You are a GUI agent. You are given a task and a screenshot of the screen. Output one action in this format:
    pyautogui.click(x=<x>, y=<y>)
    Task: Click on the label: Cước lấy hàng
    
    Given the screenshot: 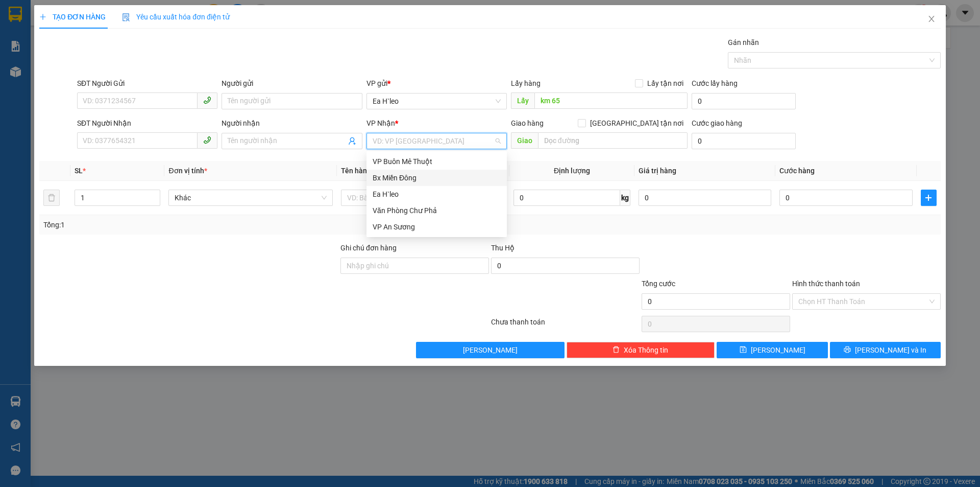 What is the action you would take?
    pyautogui.click(x=715, y=83)
    